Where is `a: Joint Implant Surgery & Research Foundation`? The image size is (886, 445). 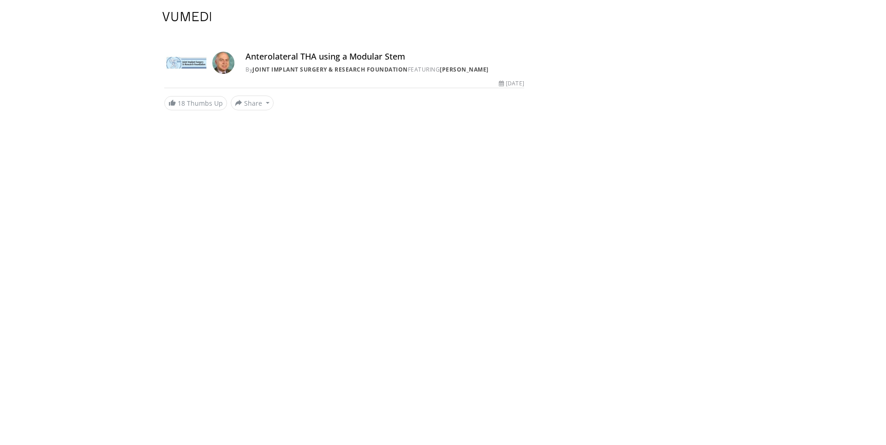
a: Joint Implant Surgery & Research Foundation is located at coordinates (330, 69).